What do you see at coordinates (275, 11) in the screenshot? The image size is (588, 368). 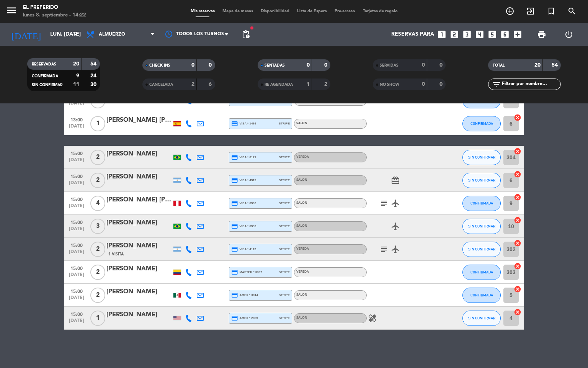 I see `span: Disponibilidad` at bounding box center [275, 11].